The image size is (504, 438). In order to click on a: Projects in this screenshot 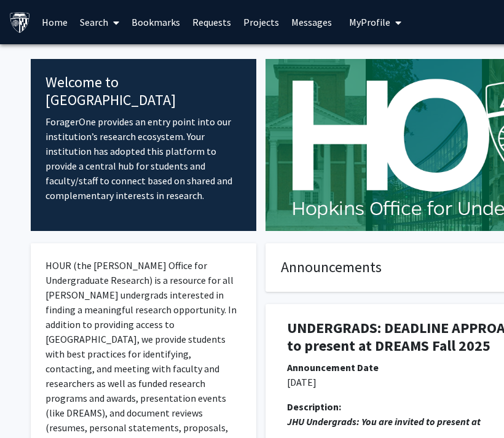, I will do `click(261, 22)`.